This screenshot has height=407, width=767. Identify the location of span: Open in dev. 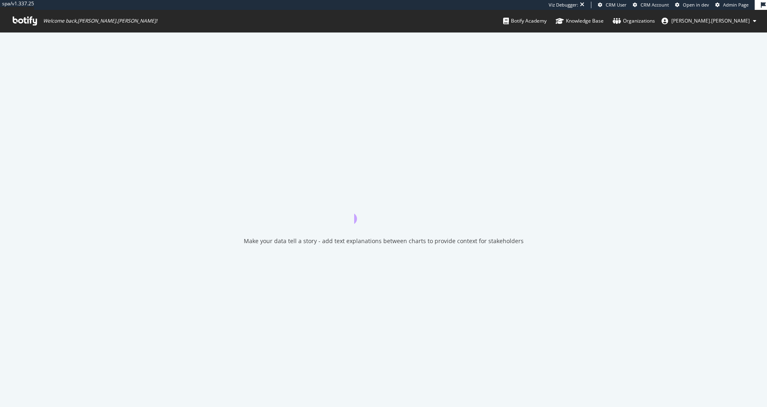
(696, 5).